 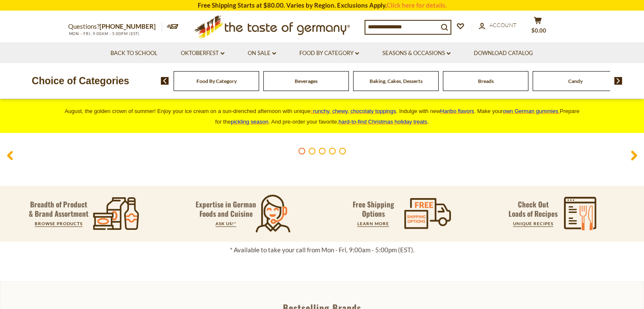 I want to click on button: $0.00, so click(x=538, y=27).